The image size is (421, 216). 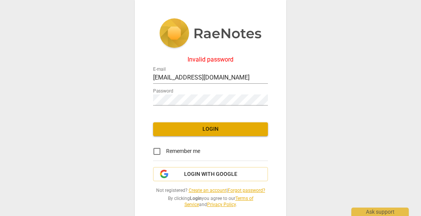 What do you see at coordinates (183, 151) in the screenshot?
I see `span: Remember me` at bounding box center [183, 151].